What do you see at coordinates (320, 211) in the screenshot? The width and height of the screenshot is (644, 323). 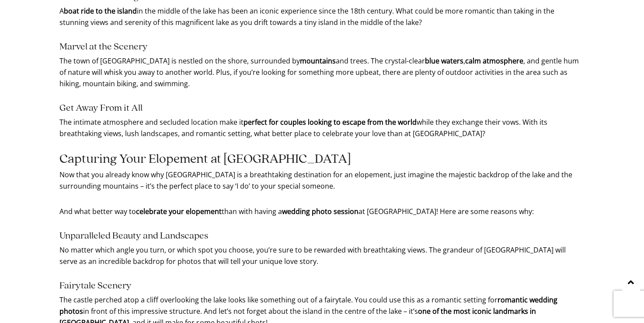 I see `strong: wedding photo session` at bounding box center [320, 211].